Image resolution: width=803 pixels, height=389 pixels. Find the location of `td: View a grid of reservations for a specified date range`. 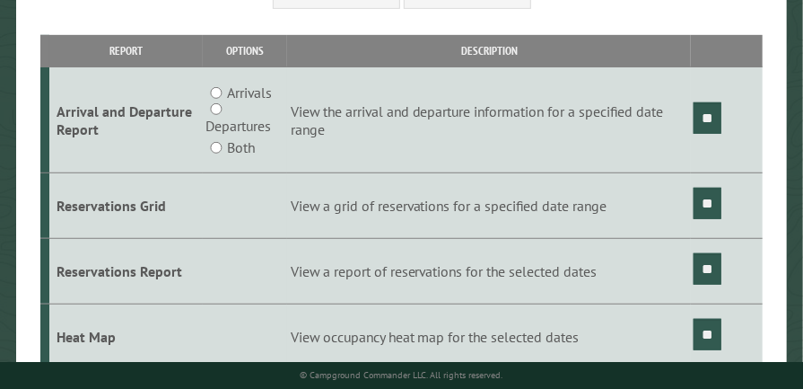

td: View a grid of reservations for a specified date range is located at coordinates (489, 206).